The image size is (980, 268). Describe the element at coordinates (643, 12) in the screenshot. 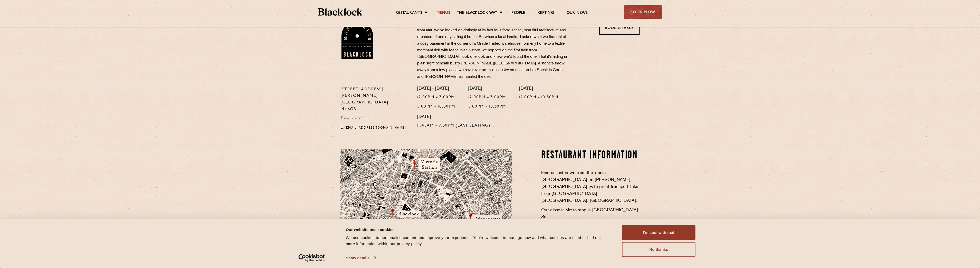

I see `div: Book Now` at that location.